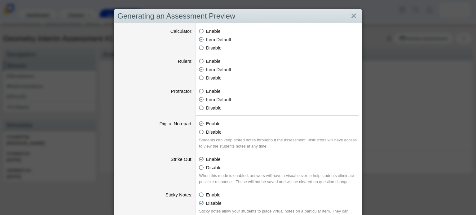 The height and width of the screenshot is (215, 476). I want to click on label: Digital Notepad, so click(176, 124).